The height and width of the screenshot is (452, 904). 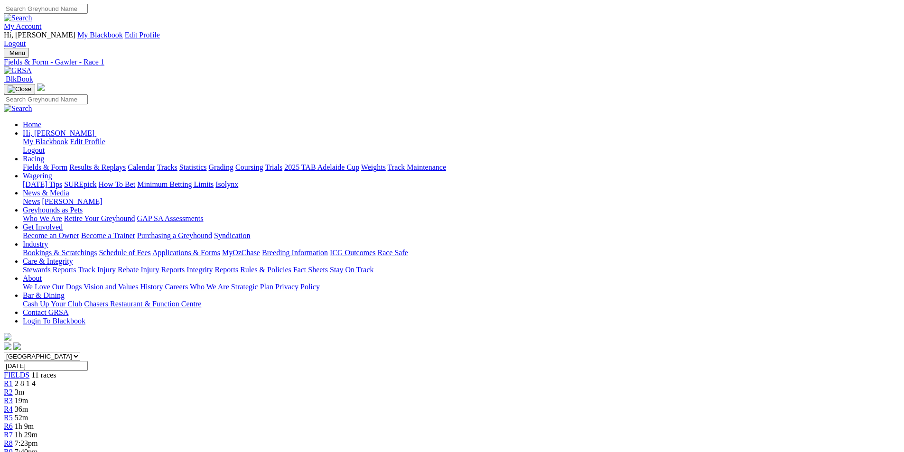 I want to click on a: Become an Owner, so click(x=51, y=235).